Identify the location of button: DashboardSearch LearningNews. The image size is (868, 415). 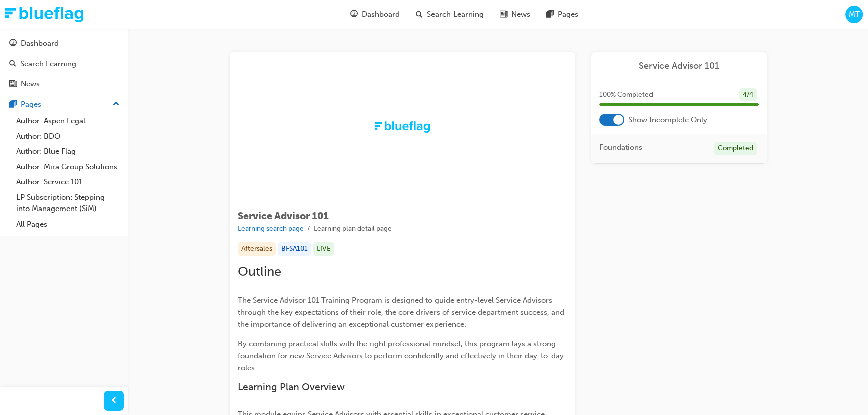
(63, 63).